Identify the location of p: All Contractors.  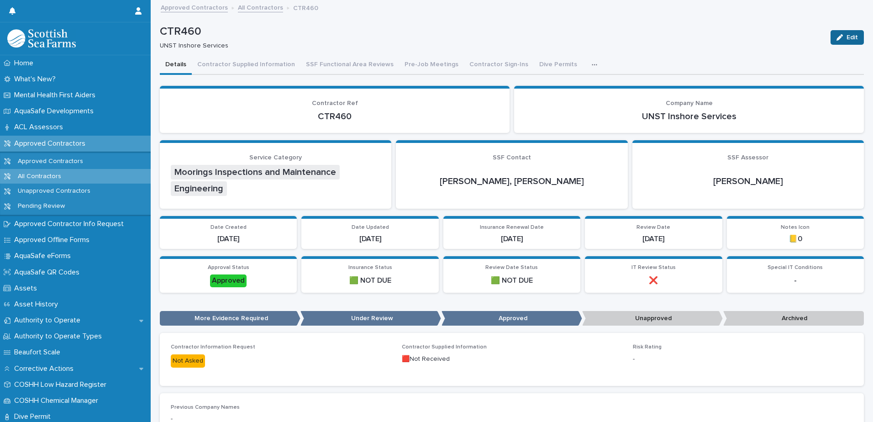
(39, 176).